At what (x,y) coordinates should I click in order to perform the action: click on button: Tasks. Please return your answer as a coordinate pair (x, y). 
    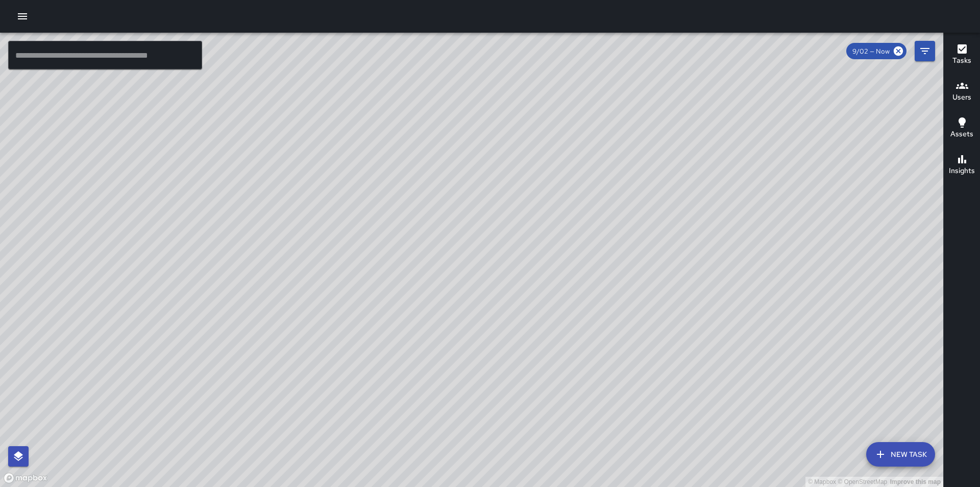
    Looking at the image, I should click on (962, 55).